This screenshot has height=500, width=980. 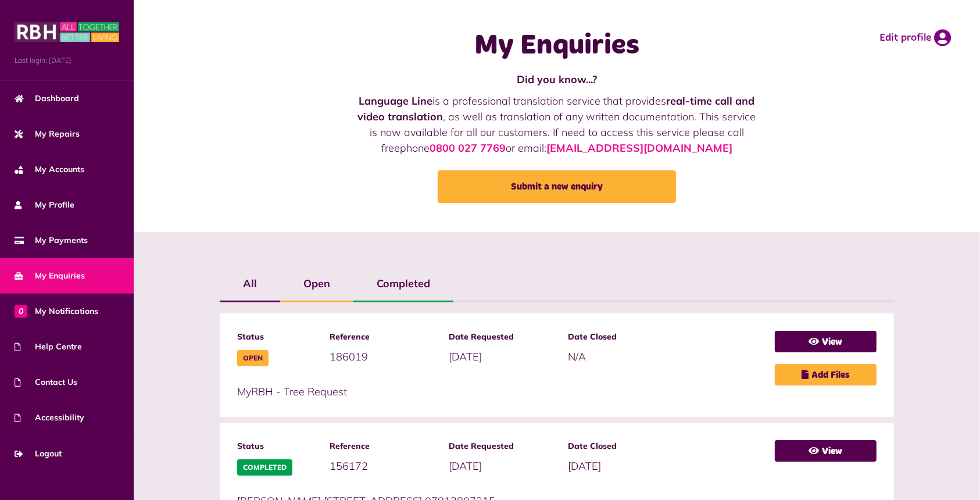 I want to click on span: Completed, so click(x=264, y=467).